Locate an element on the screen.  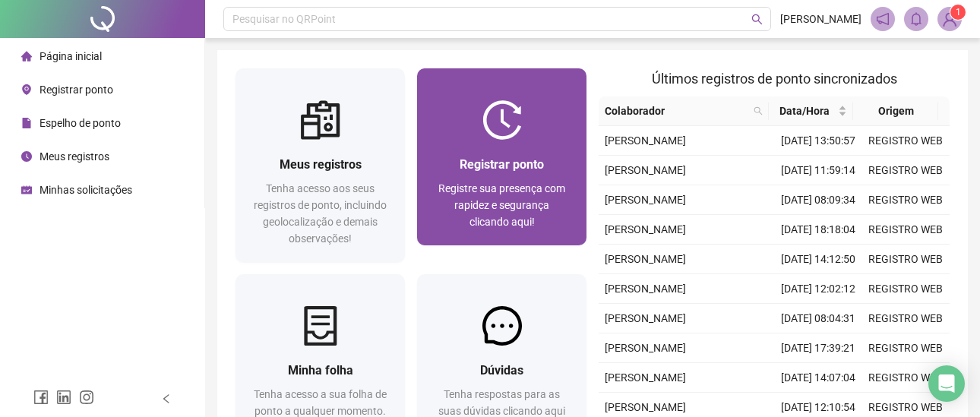
span: Minhas solicitações is located at coordinates (86, 190).